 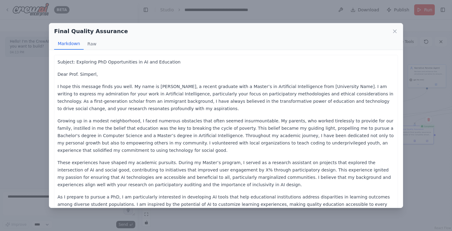 What do you see at coordinates (226, 62) in the screenshot?
I see `p: Subject: Exploring PhD Opportunities in AI and Education` at bounding box center [226, 62].